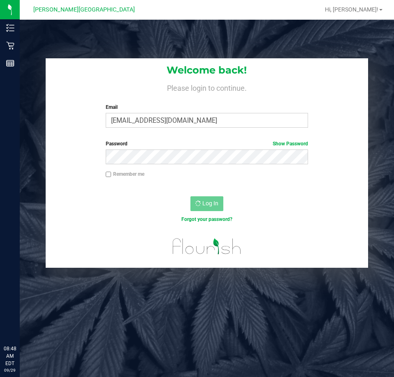  I want to click on p: 09/29, so click(10, 370).